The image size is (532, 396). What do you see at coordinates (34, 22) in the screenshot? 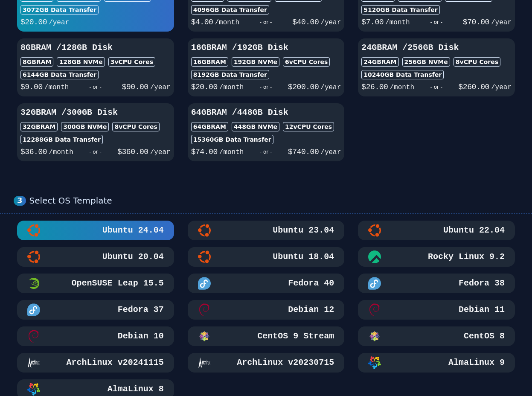
I see `span: $ 20.00` at bounding box center [34, 22].